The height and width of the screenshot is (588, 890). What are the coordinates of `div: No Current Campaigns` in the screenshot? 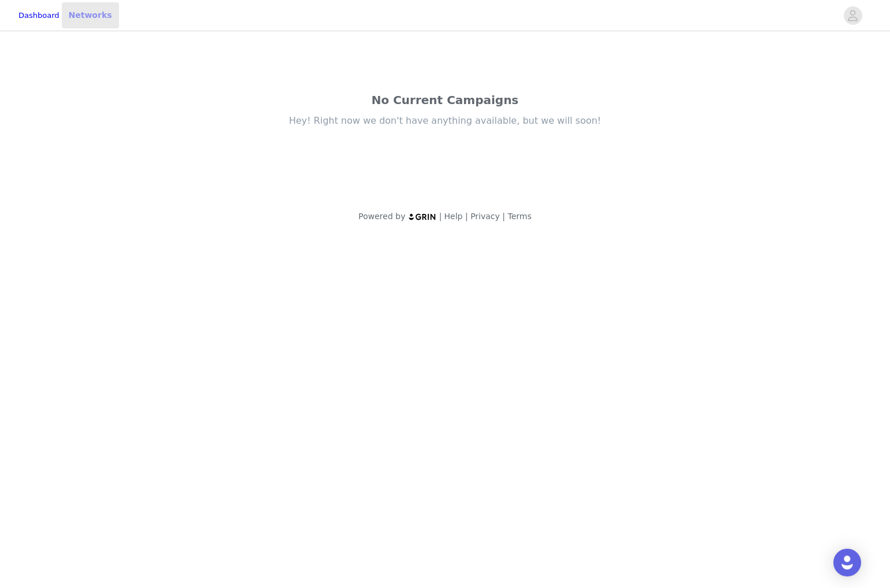 It's located at (445, 100).